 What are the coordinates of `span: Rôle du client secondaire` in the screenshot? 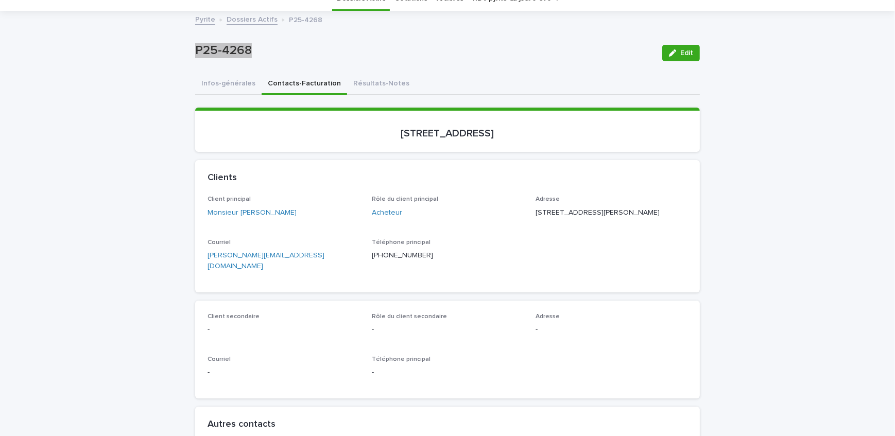 It's located at (409, 317).